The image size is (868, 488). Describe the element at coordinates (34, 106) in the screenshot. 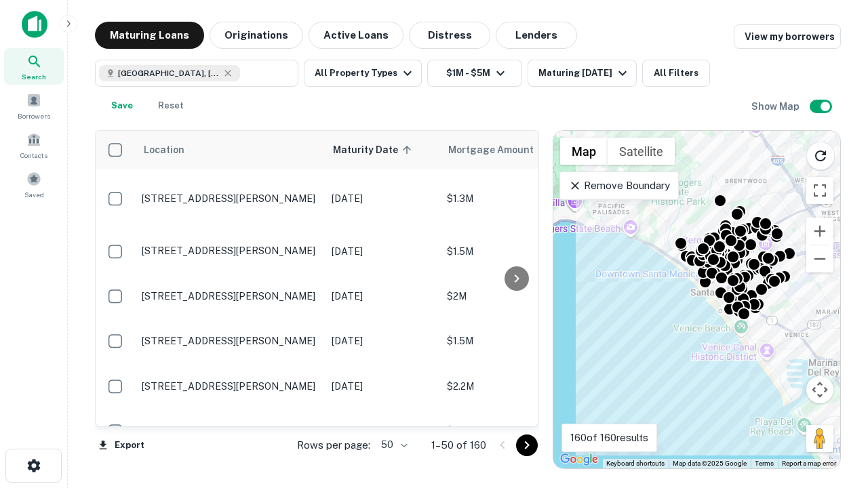

I see `div: Borrowers` at that location.